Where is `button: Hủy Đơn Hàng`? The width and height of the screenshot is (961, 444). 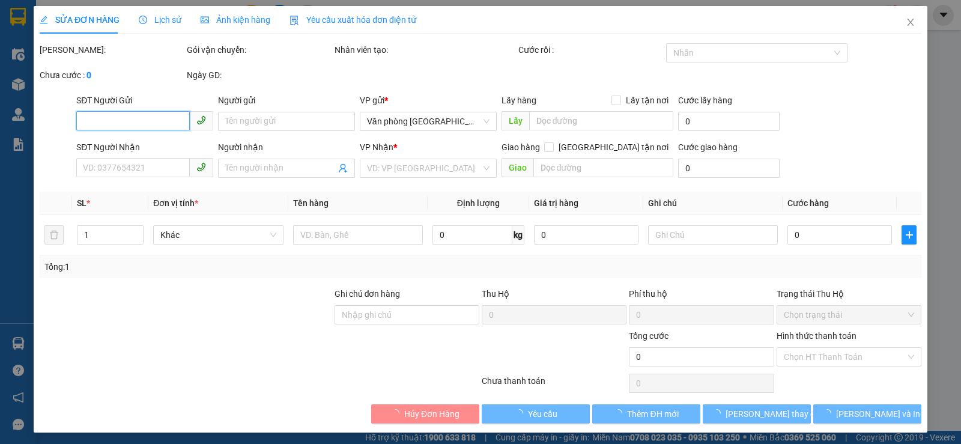 button: Hủy Đơn Hàng is located at coordinates (425, 414).